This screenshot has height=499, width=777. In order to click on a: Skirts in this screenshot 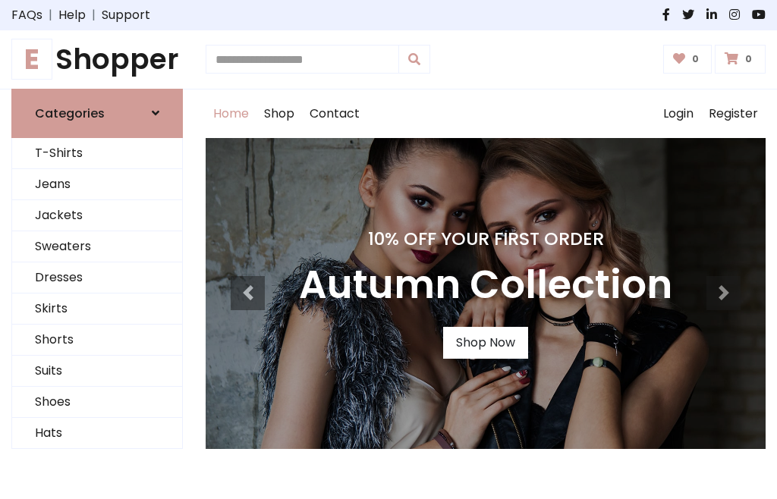, I will do `click(97, 309)`.